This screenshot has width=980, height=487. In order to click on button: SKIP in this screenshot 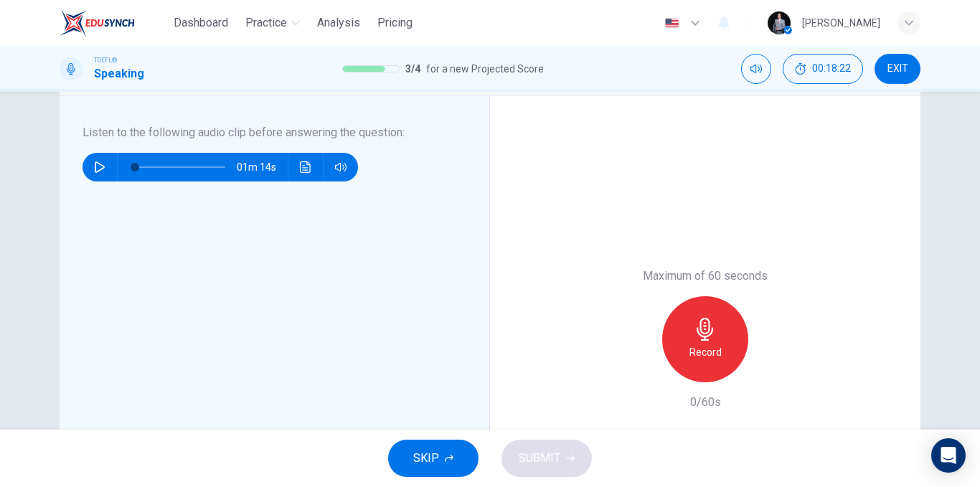, I will do `click(433, 459)`.